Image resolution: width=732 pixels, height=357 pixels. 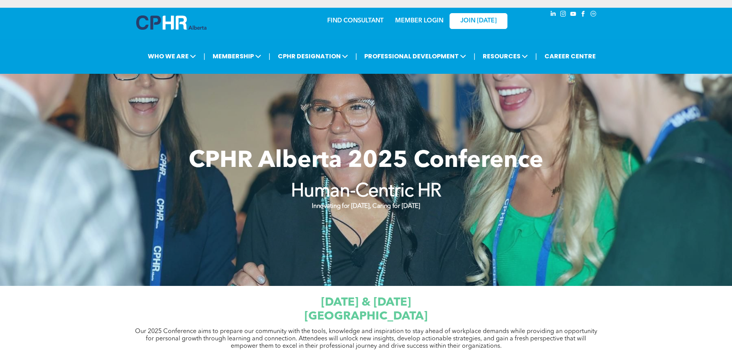 I want to click on a: youtube, so click(x=574, y=15).